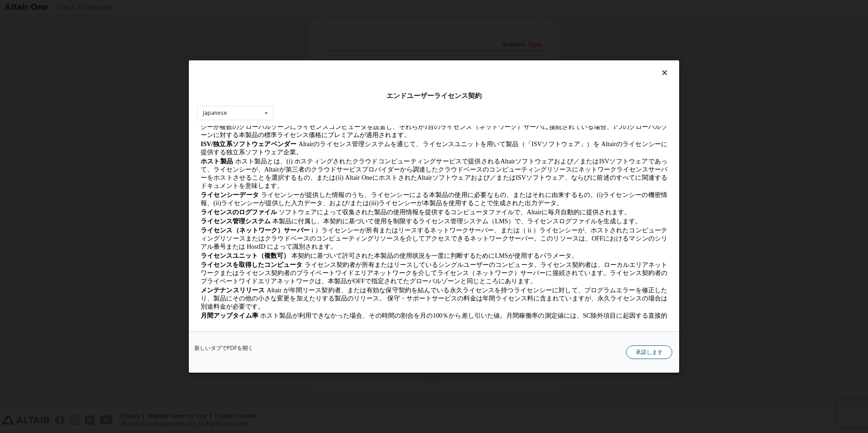  Describe the element at coordinates (237, 113) in the screenshot. I see `span: i ）ライセンシーが所有またはリースするネットワークサーバー、または（ ii ）ライセンシーが、ホストされたコンピューティングリソースまたはクラウドベースのコンピューティングリソースを介してアク...` at that location.